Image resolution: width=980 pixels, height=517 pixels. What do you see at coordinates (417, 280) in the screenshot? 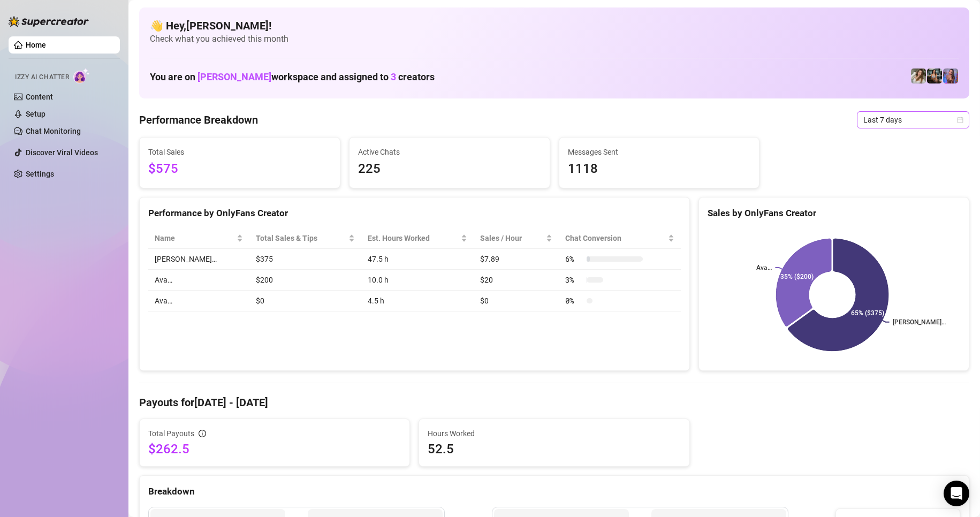
I see `td: 10.0 h` at bounding box center [417, 280].